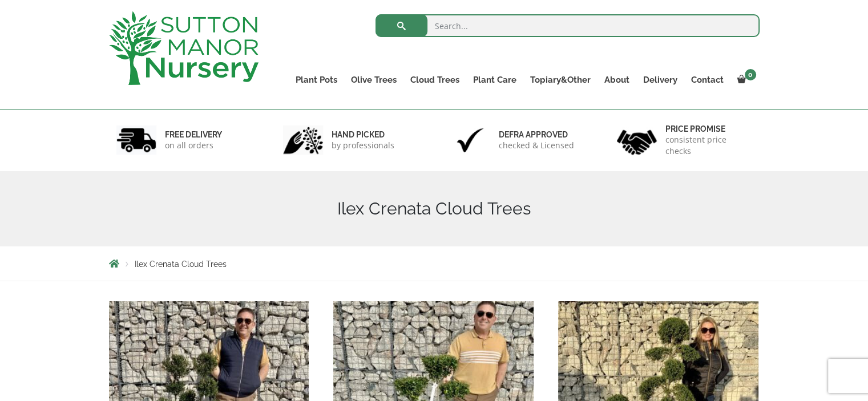  I want to click on img: 1.jpg, so click(136, 140).